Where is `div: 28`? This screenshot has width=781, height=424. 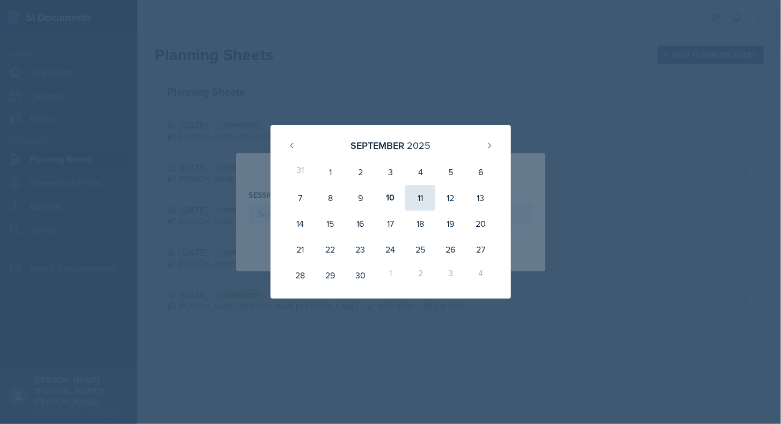
div: 28 is located at coordinates (301, 275).